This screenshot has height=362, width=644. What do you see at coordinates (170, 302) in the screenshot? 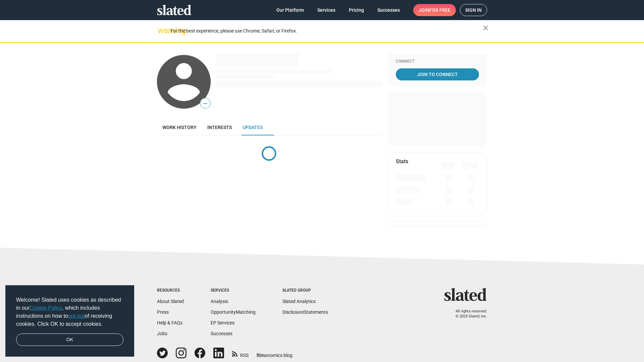
I see `a: About Slated` at bounding box center [170, 302].